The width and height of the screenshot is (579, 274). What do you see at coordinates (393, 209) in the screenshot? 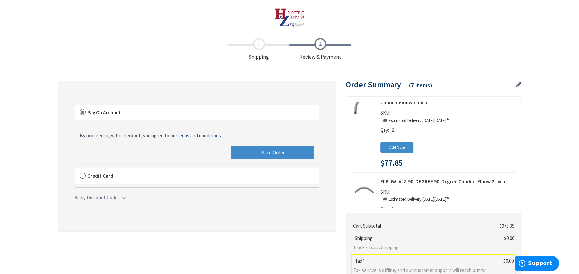
I see `span: 3` at bounding box center [393, 209].